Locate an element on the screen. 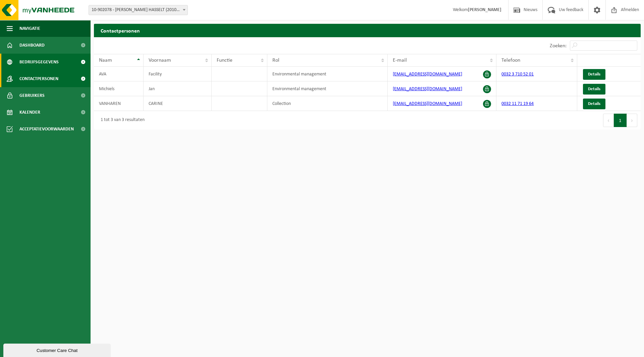 The image size is (644, 357). span: Gebruikers is located at coordinates (32, 95).